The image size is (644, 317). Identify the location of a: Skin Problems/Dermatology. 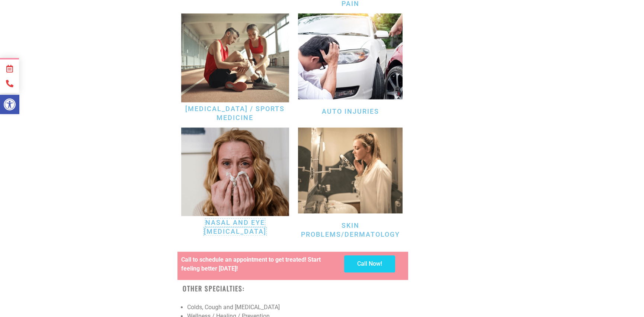
(350, 229).